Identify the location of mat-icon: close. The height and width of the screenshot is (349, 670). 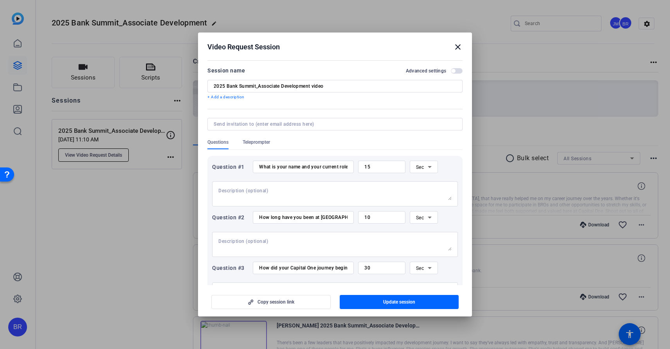
(458, 47).